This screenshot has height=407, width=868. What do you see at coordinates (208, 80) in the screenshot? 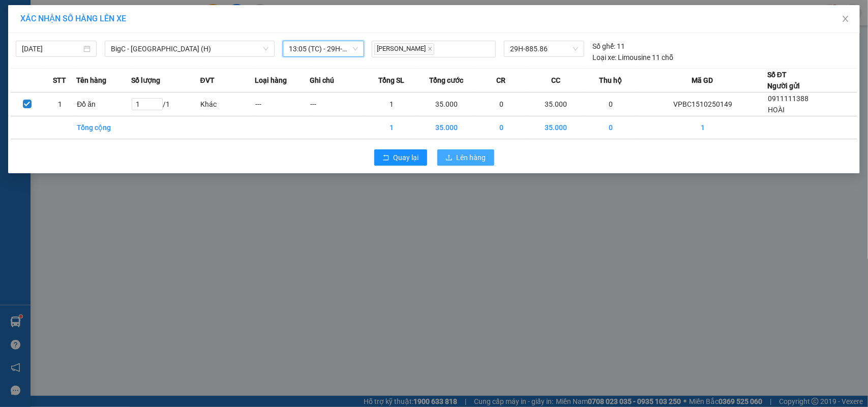
I see `span: ĐVT` at bounding box center [208, 80].